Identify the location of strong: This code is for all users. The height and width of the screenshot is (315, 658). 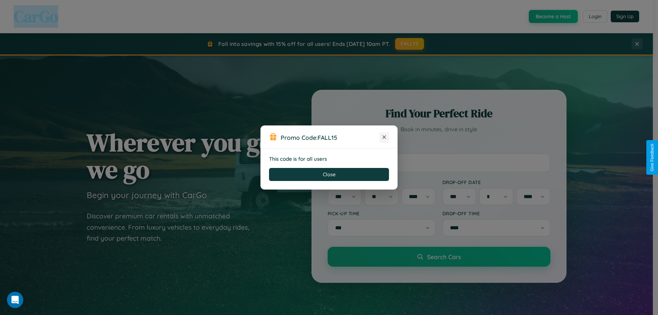
(298, 159).